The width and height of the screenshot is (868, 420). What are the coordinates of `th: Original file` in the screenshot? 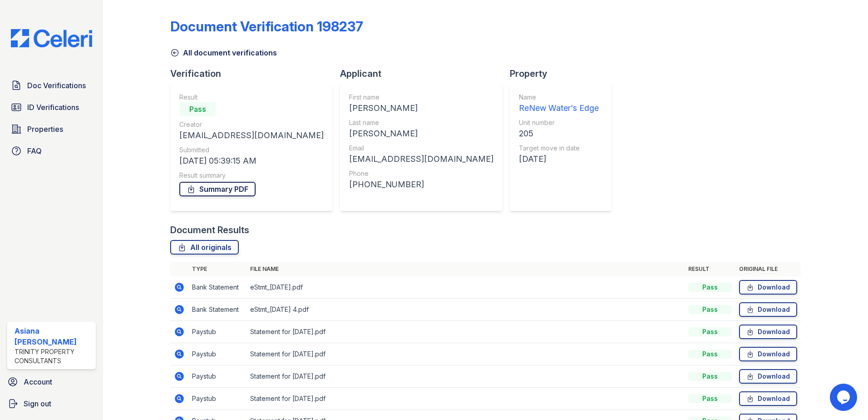 It's located at (768, 269).